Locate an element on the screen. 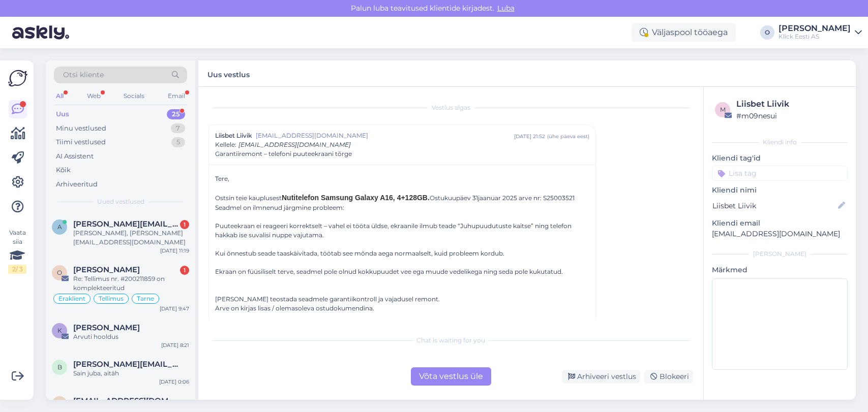 The image size is (868, 412). span: Uued vestlused is located at coordinates (120, 202).